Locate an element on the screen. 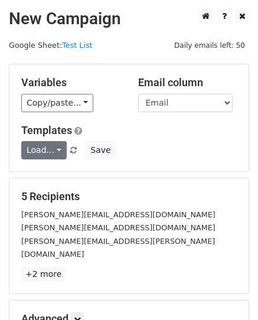 Image resolution: width=258 pixels, height=320 pixels. a: Copy/paste... is located at coordinates (57, 103).